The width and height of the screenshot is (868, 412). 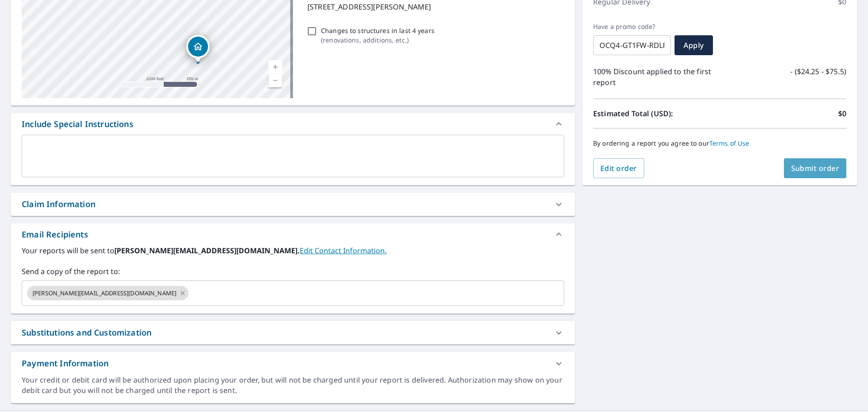 What do you see at coordinates (293, 385) in the screenshot?
I see `div: Your credit or debit card will be authorized upon placing your order, but will not be charged unt...` at bounding box center [293, 385].